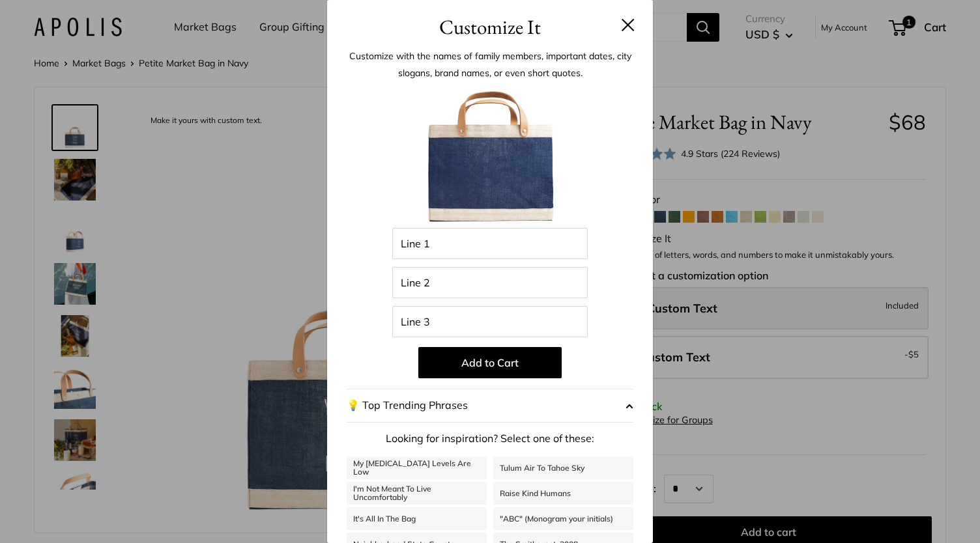 The width and height of the screenshot is (980, 543). I want to click on a: I'm Not Meant To Live Uncomfortably, so click(416, 493).